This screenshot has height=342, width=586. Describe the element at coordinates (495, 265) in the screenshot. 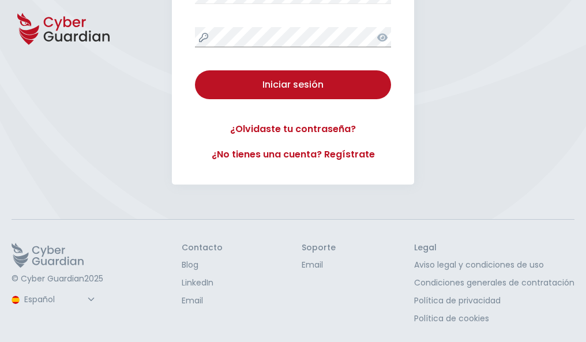

I see `a: Aviso legal y condiciones de uso` at that location.